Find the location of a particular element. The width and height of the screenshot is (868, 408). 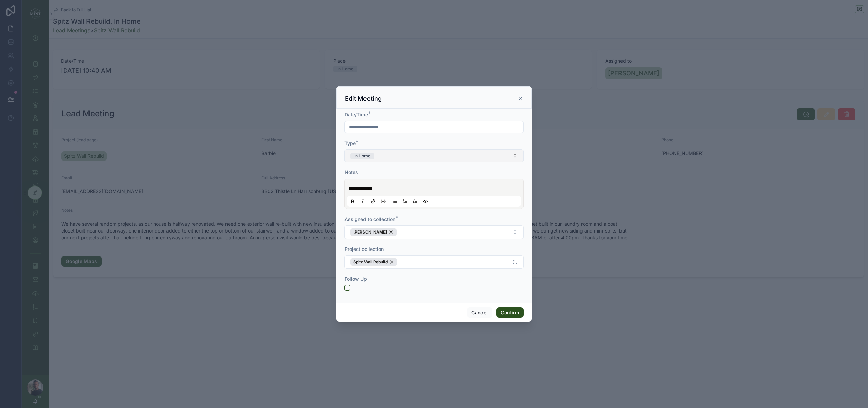

h3: Edit Meeting is located at coordinates (363, 99).